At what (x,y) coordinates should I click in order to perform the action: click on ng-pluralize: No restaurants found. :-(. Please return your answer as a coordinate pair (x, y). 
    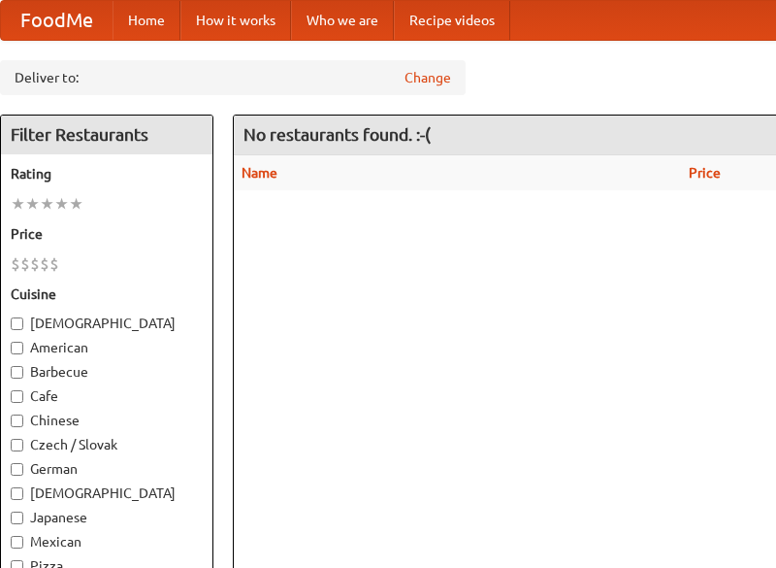
    Looking at the image, I should click on (337, 134).